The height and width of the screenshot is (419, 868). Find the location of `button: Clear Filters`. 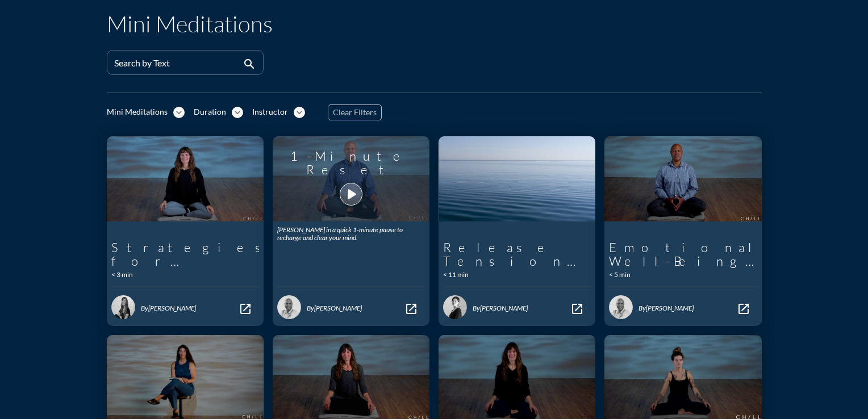

button: Clear Filters is located at coordinates (355, 112).